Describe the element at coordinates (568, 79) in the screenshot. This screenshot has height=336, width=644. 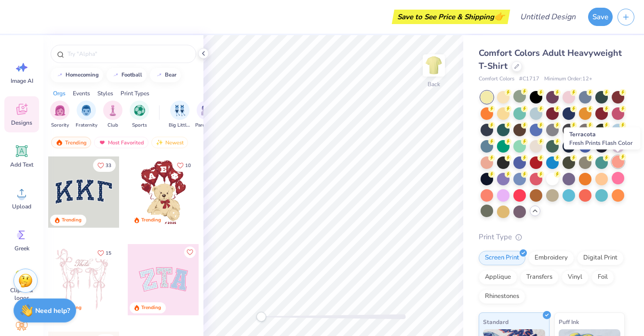
I see `span: Minimum Order: 12 +` at that location.